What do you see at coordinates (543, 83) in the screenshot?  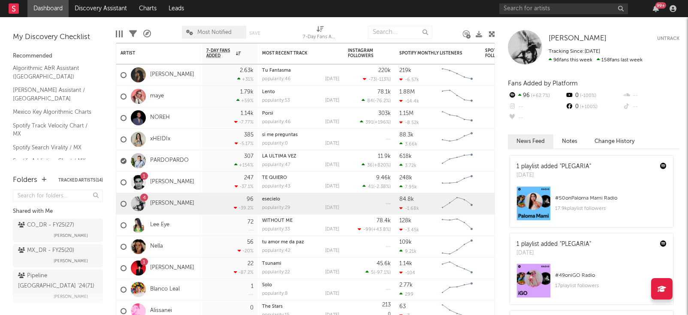 I see `span: Fans Added by Platform` at bounding box center [543, 83].